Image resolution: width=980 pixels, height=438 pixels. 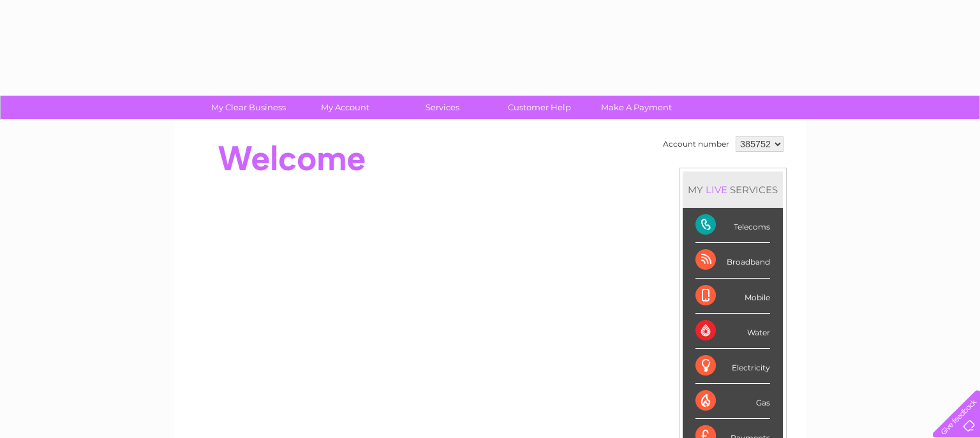 What do you see at coordinates (716, 190) in the screenshot?
I see `div: LIVE` at bounding box center [716, 190].